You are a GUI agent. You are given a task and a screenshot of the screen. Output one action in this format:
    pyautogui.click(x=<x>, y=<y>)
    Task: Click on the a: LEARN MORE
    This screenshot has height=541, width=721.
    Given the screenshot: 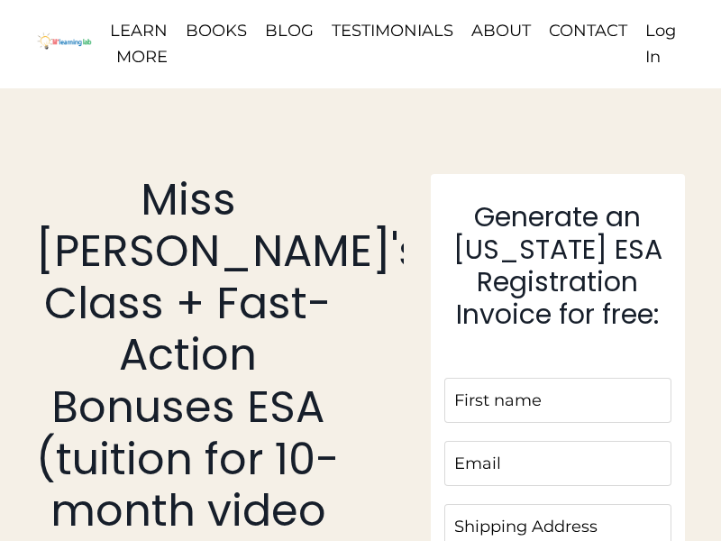 What is the action you would take?
    pyautogui.click(x=139, y=44)
    